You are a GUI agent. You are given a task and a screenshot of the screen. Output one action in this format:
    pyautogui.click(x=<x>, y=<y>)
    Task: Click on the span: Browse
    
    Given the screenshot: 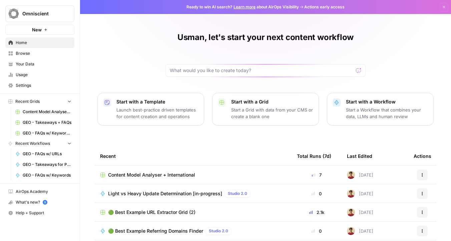 What is the action you would take?
    pyautogui.click(x=43, y=53)
    